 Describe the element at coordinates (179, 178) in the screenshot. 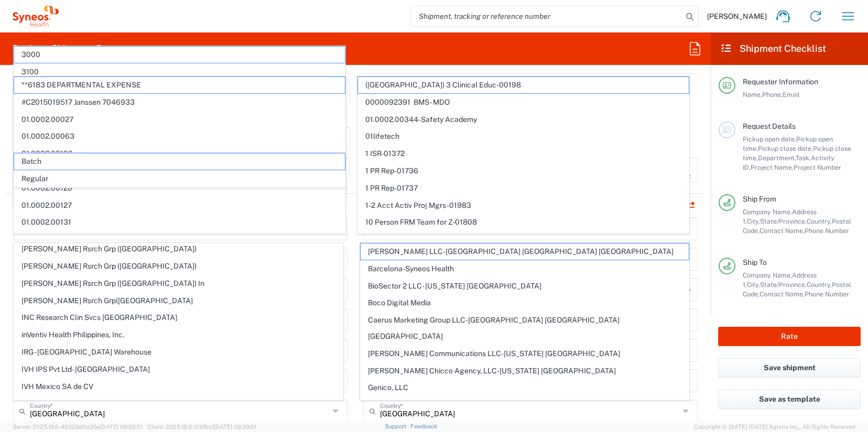

I see `span: Regular` at that location.